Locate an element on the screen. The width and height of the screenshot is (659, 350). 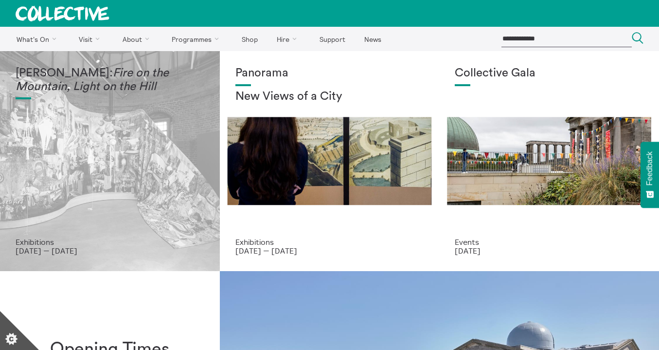
button: Feedback - Show survey is located at coordinates (650, 175).